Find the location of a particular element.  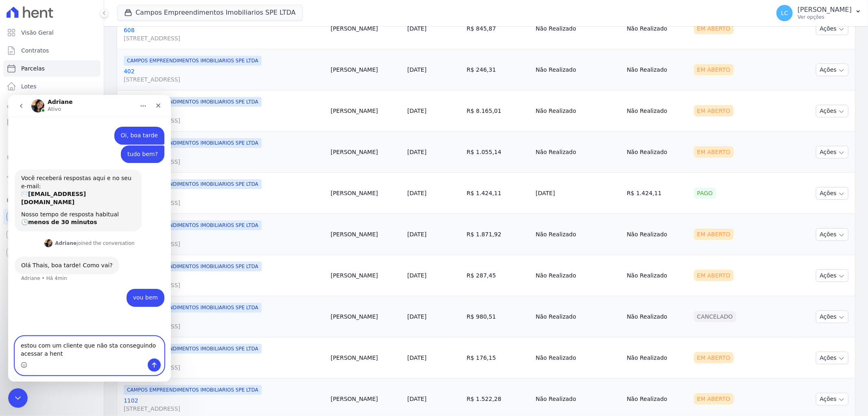

div: joined the conversation is located at coordinates (87, 148).